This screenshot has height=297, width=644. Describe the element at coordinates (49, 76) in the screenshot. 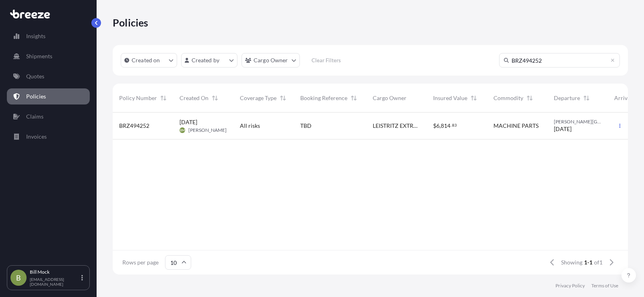

I see `a: Quotes` at that location.